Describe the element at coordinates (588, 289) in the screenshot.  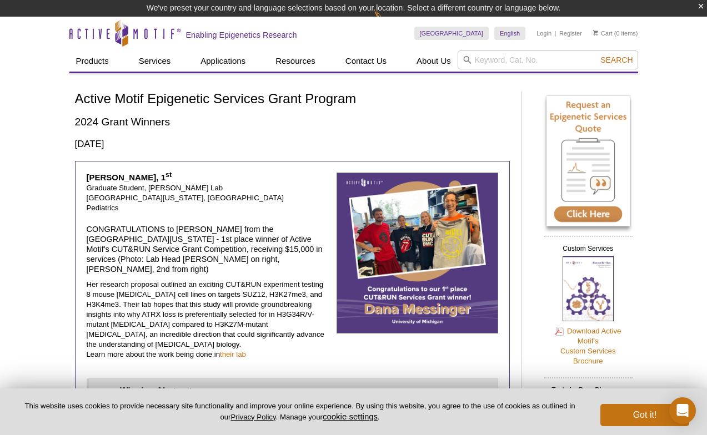
I see `img: Custom Services` at that location.